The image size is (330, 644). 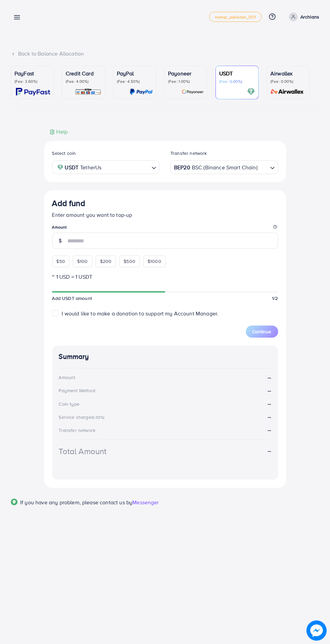 What do you see at coordinates (32, 74) in the screenshot?
I see `p: PayFast` at bounding box center [32, 74].